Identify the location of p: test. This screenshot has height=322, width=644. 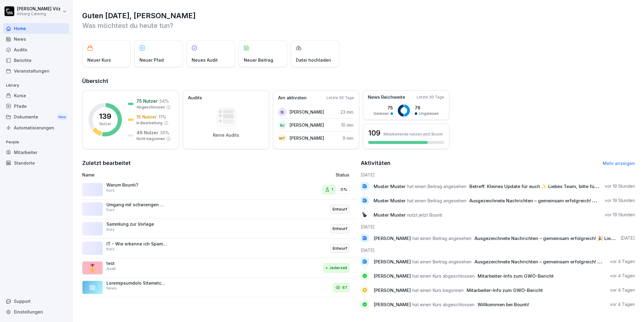
(137, 263).